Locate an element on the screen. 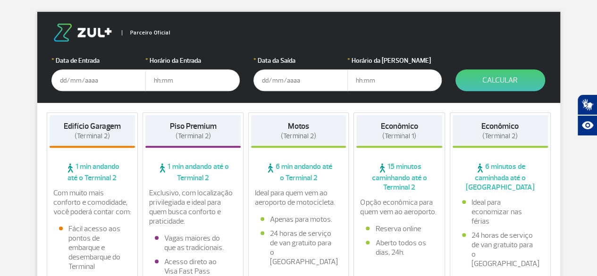  p: Com muito mais conforto e comodidade, você poderá contar com: is located at coordinates (93, 203).